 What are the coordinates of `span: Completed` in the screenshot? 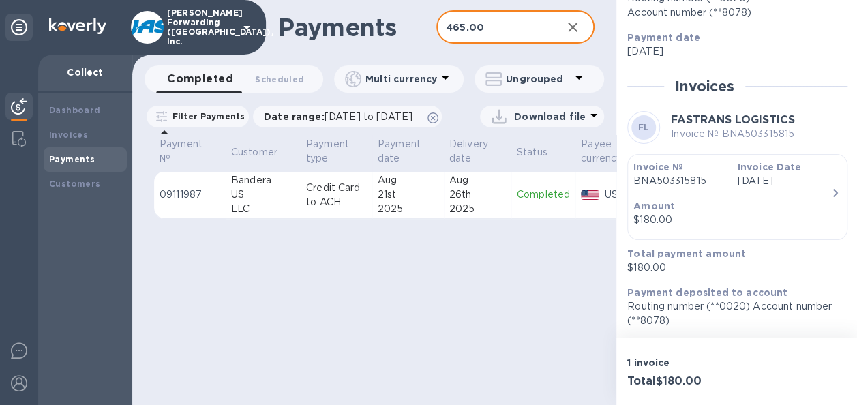 It's located at (200, 79).